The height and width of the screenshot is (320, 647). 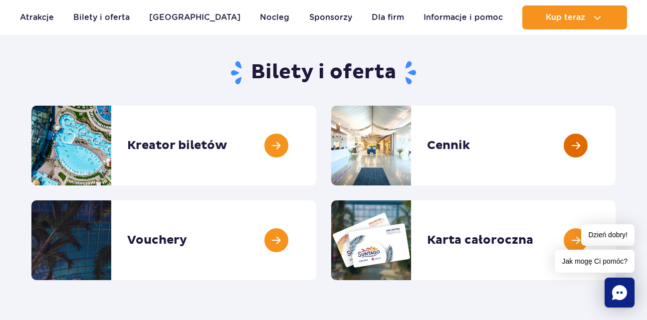 I want to click on a: Atrakcje, so click(x=37, y=17).